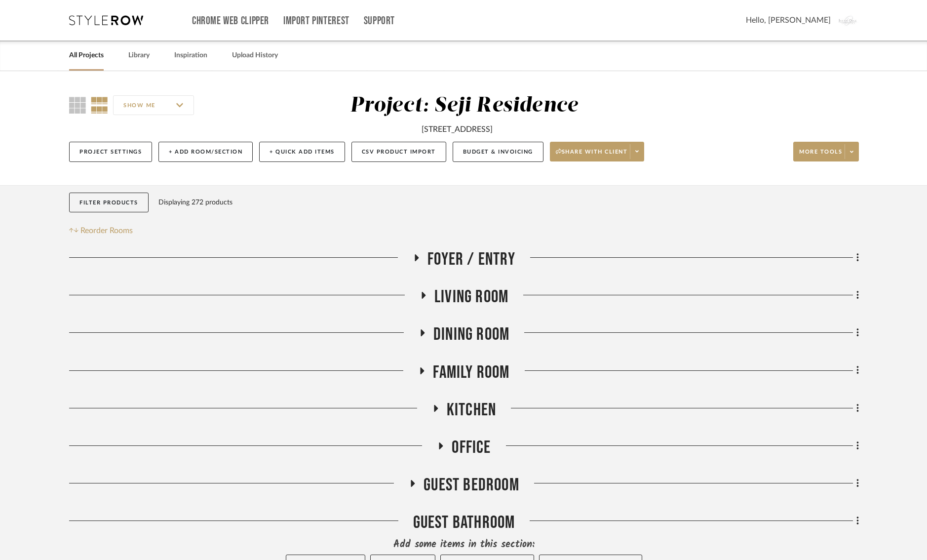 The width and height of the screenshot is (927, 560). Describe the element at coordinates (472, 297) in the screenshot. I see `span: Living Room` at that location.